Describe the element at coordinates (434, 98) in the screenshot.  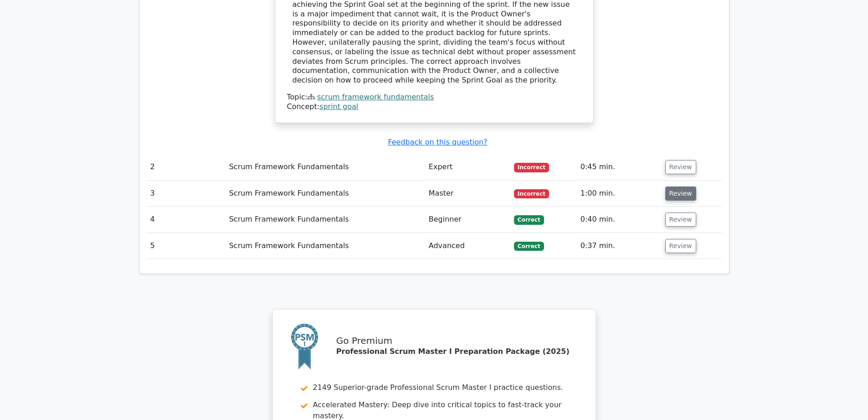
I see `div: Topic:` at that location.